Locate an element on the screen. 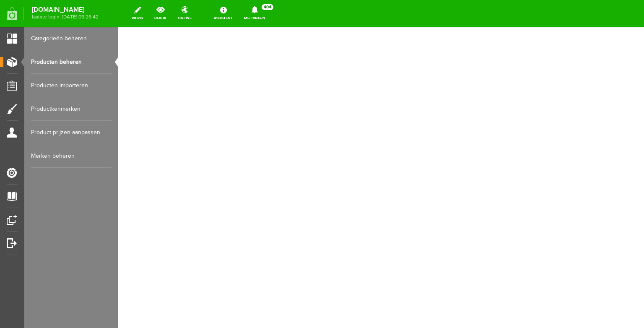  a: online is located at coordinates (184, 13).